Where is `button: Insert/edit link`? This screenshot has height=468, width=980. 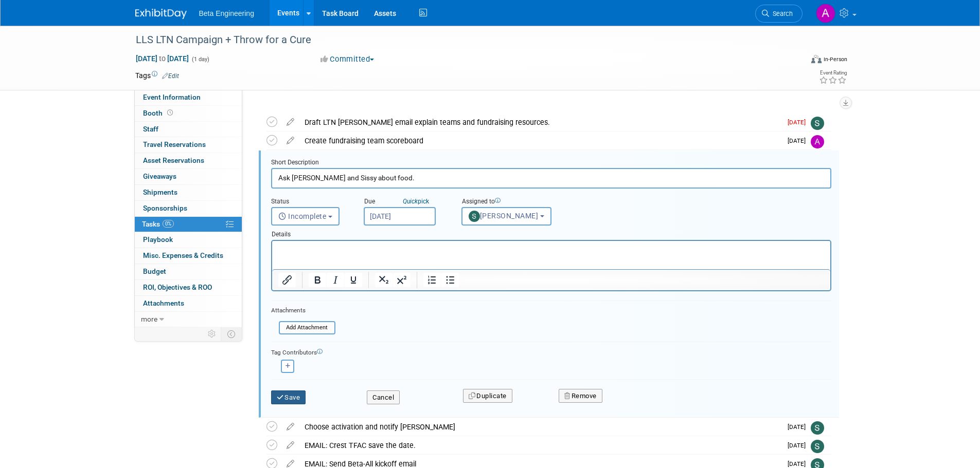 button: Insert/edit link is located at coordinates (287, 280).